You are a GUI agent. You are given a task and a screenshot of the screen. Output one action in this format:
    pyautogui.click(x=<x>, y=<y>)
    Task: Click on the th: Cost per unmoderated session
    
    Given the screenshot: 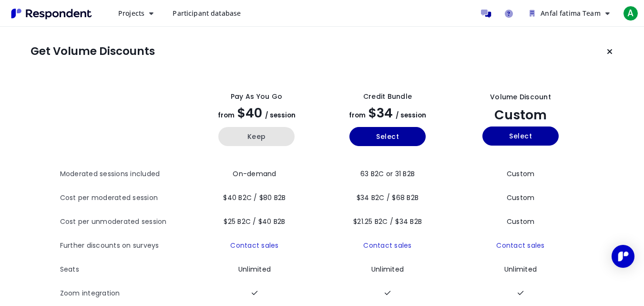 What is the action you would take?
    pyautogui.click(x=125, y=222)
    